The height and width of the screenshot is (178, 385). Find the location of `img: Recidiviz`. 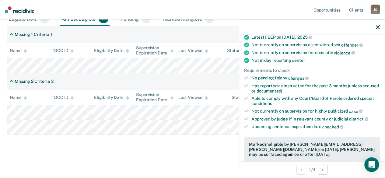

img: Recidiviz is located at coordinates (19, 10).